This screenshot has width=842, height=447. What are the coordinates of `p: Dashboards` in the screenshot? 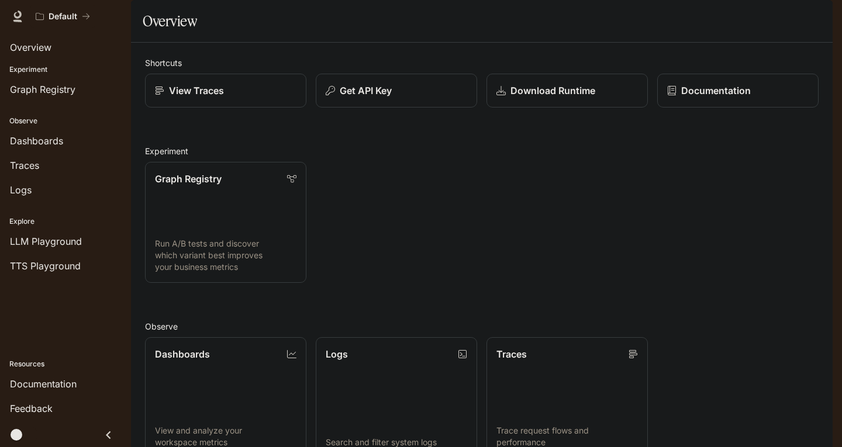 It's located at (182, 354).